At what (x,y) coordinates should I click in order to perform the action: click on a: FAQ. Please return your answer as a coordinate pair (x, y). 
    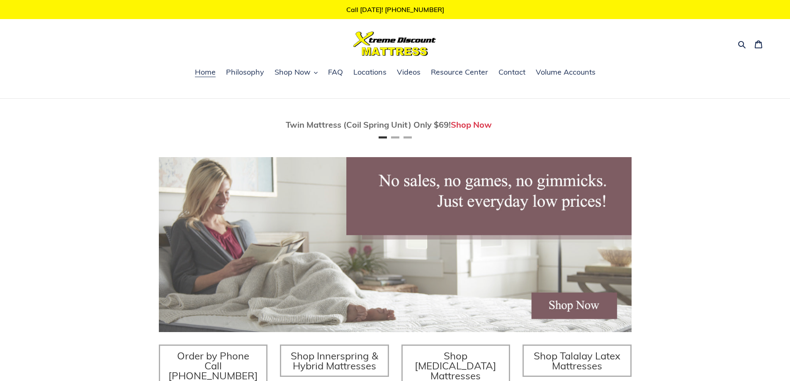
    Looking at the image, I should click on (335, 73).